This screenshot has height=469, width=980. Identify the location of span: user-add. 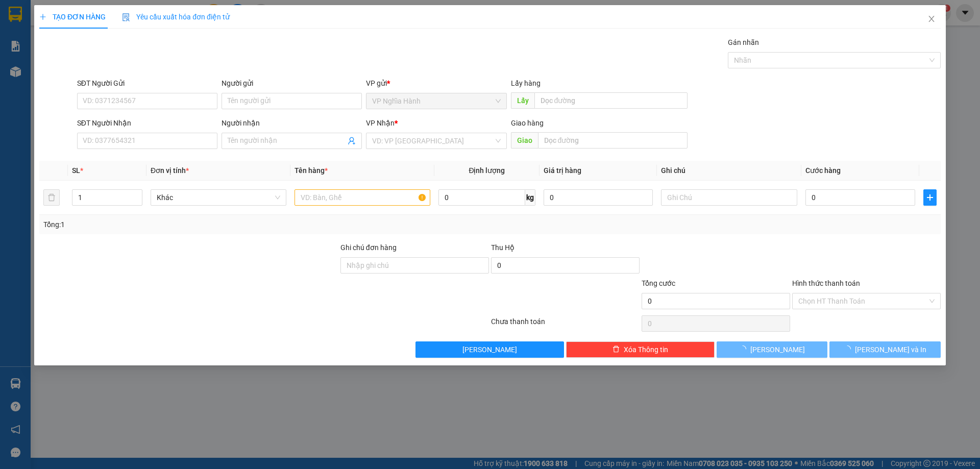
(352, 141).